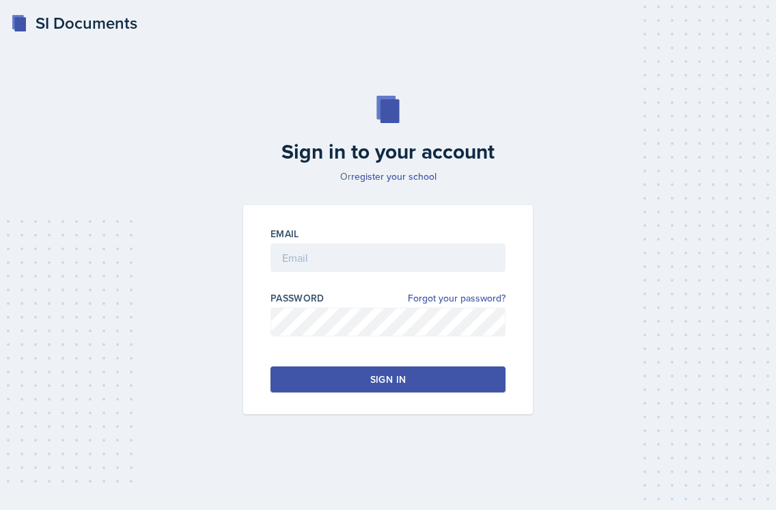  I want to click on a: register your school, so click(394, 176).